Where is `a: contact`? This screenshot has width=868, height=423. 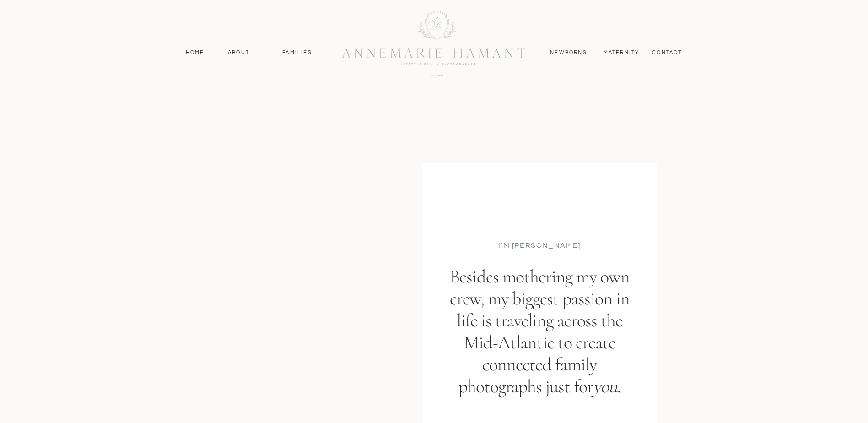
a: contact is located at coordinates (667, 52).